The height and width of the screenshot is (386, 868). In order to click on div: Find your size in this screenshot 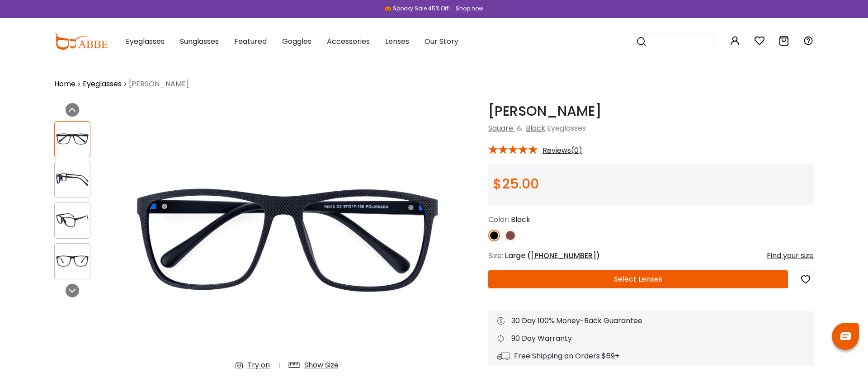, I will do `click(790, 256)`.